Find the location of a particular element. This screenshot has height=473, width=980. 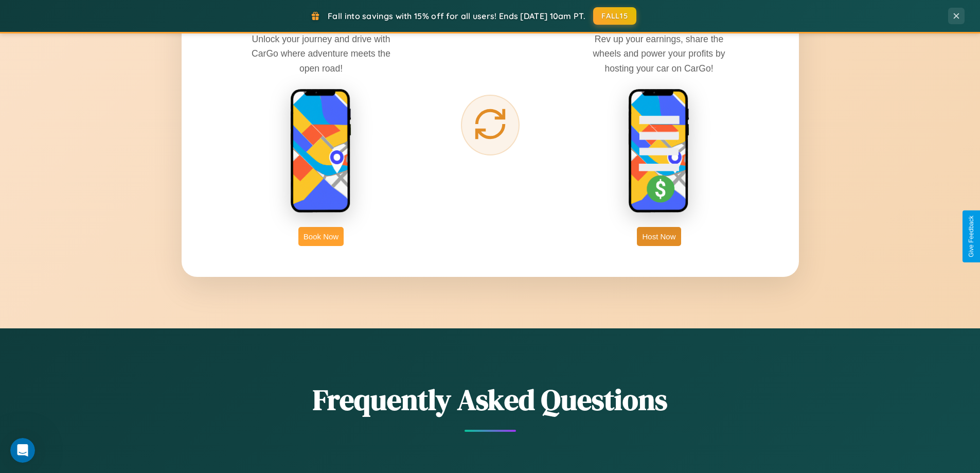

img: rent phone is located at coordinates (321, 151).